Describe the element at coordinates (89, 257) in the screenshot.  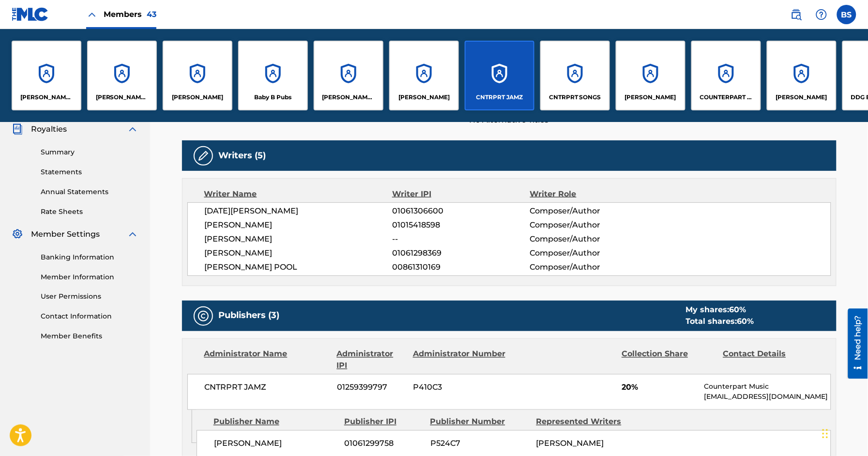
I see `a: Banking Information` at that location.